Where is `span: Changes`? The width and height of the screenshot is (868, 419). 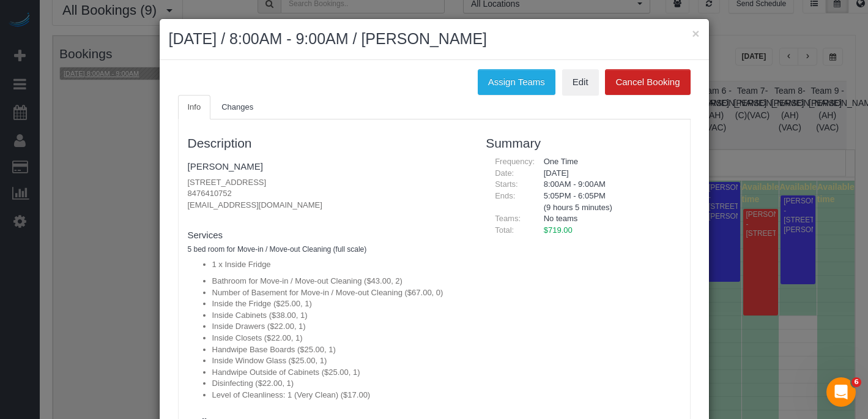
span: Changes is located at coordinates (237, 107).